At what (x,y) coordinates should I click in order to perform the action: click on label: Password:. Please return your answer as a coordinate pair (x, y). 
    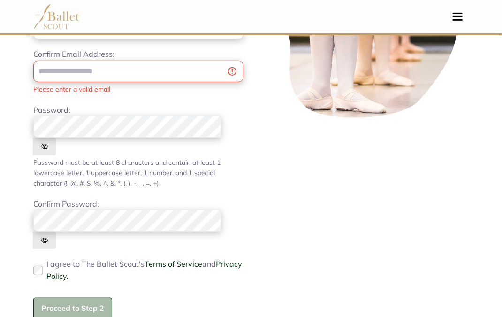
    Looking at the image, I should click on (52, 110).